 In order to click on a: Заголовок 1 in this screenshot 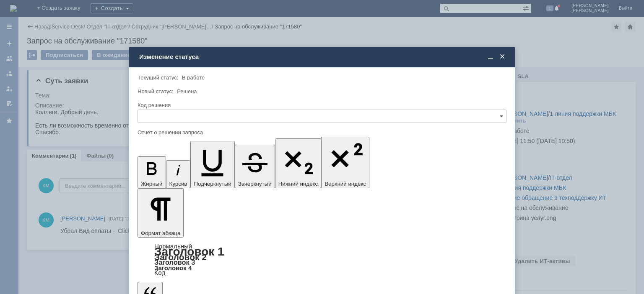, I will do `click(189, 251)`.